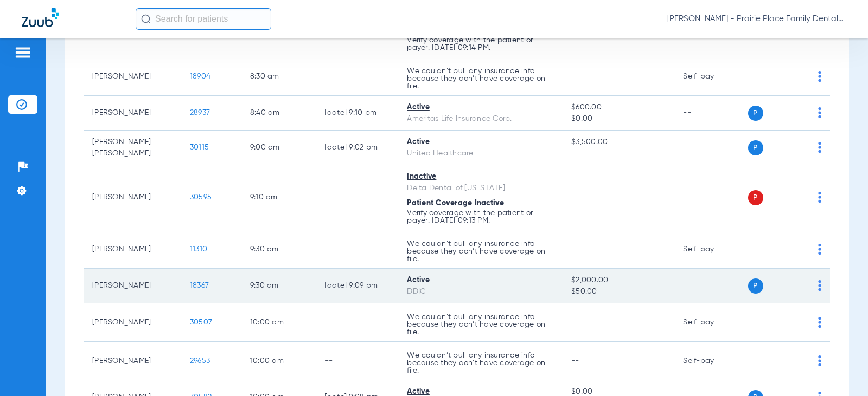 The image size is (868, 396). Describe the element at coordinates (199, 249) in the screenshot. I see `span: 11310` at that location.